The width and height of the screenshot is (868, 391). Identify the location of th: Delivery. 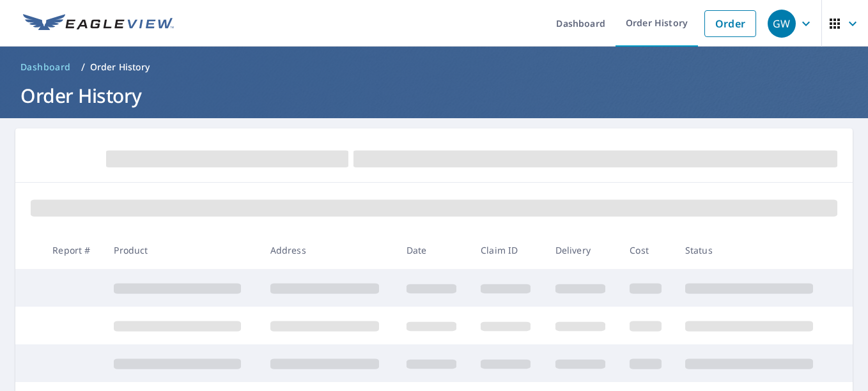
(582, 249).